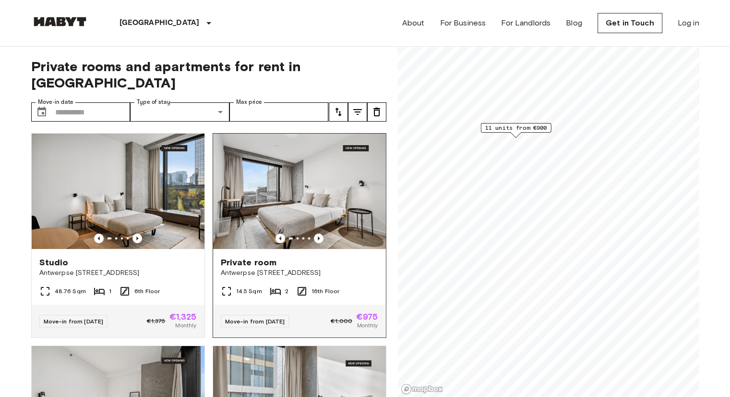  I want to click on span: €1,375, so click(156, 321).